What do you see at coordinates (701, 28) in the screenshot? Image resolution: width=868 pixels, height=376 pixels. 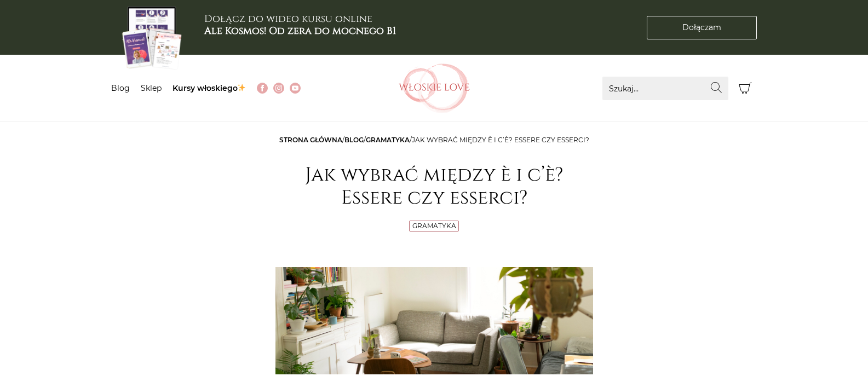 I see `span: Dołączam` at bounding box center [701, 28].